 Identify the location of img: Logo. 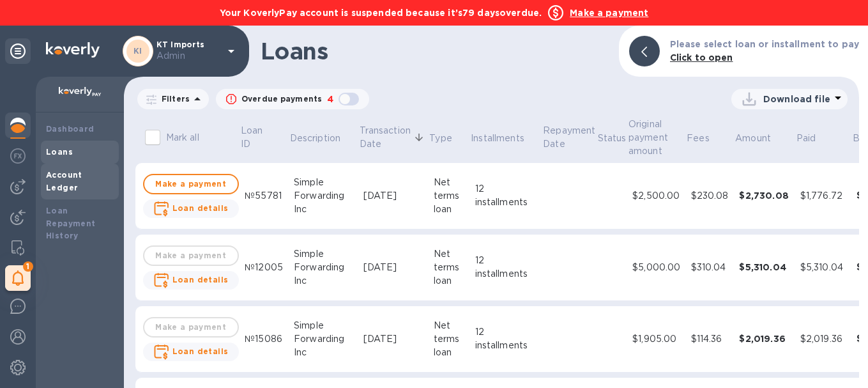
(73, 50).